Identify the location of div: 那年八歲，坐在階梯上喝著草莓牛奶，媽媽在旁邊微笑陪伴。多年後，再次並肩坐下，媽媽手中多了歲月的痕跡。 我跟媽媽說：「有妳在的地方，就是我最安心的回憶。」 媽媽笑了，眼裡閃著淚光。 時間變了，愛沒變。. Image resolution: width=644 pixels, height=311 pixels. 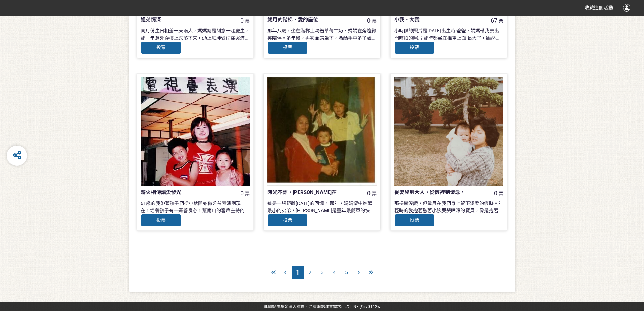
(322, 34).